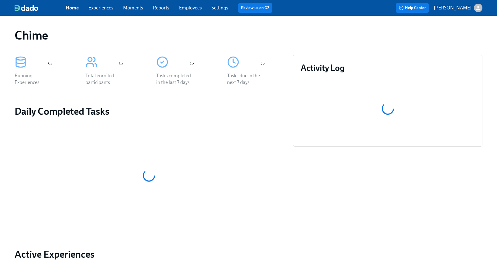 The width and height of the screenshot is (497, 261). What do you see at coordinates (26, 8) in the screenshot?
I see `img: dado` at bounding box center [26, 8].